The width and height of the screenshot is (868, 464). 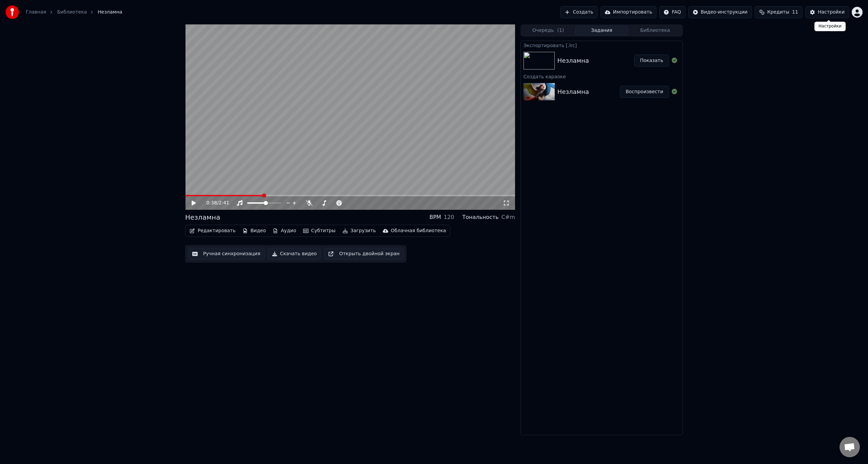 What do you see at coordinates (795, 12) in the screenshot?
I see `span: 11` at bounding box center [795, 12].